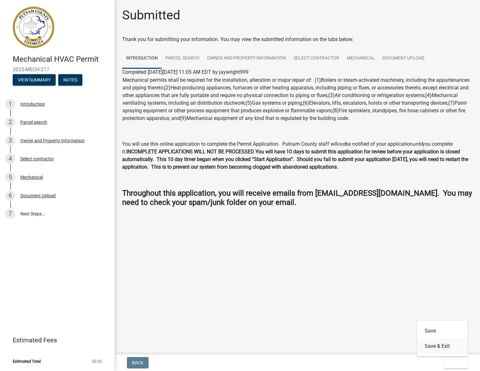  I want to click on div: Exit, so click(443, 338).